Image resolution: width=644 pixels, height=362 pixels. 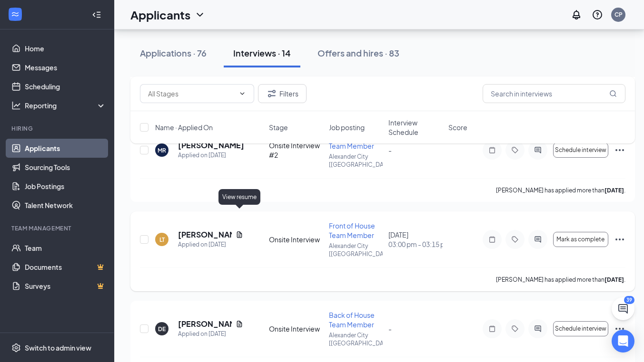 I want to click on svg: WorkstreamLogo, so click(x=15, y=14).